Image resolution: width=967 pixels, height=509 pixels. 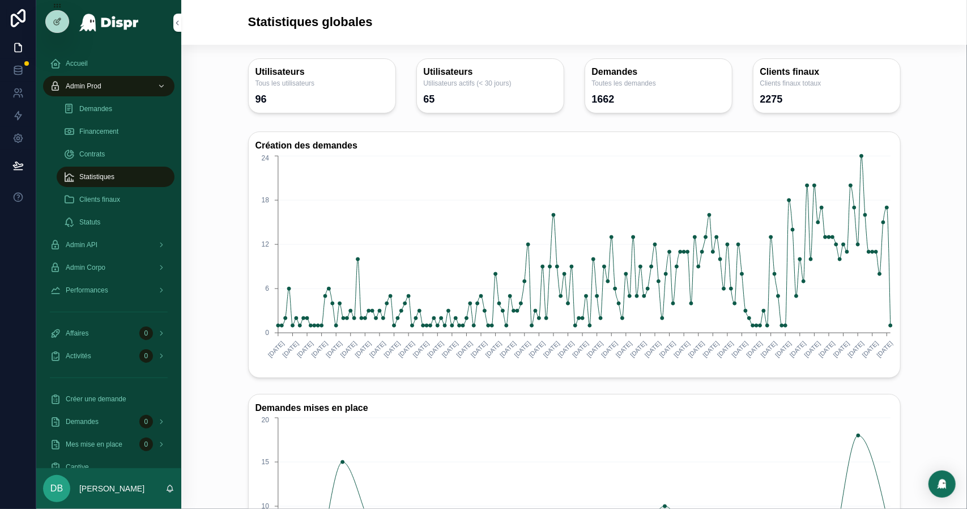 What do you see at coordinates (771, 99) in the screenshot?
I see `div: 2275` at bounding box center [771, 99].